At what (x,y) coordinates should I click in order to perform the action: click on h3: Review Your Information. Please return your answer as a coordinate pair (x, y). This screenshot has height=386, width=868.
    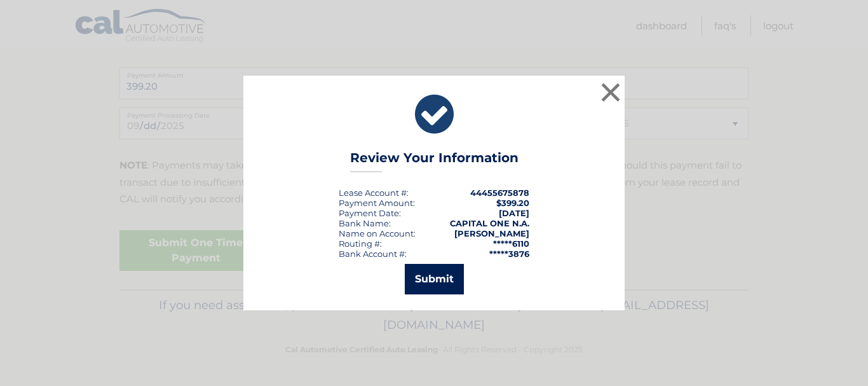
    Looking at the image, I should click on (434, 161).